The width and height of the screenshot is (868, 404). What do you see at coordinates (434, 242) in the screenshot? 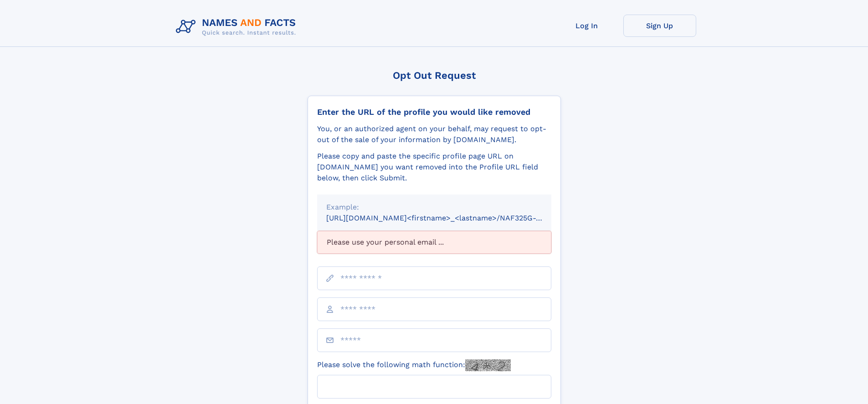
I see `div: Please use your personal email ...` at bounding box center [434, 242].